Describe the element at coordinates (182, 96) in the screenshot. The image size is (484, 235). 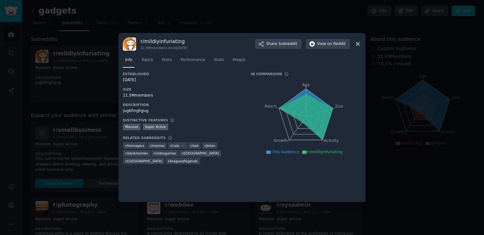
I see `div: 11.5M members` at that location.